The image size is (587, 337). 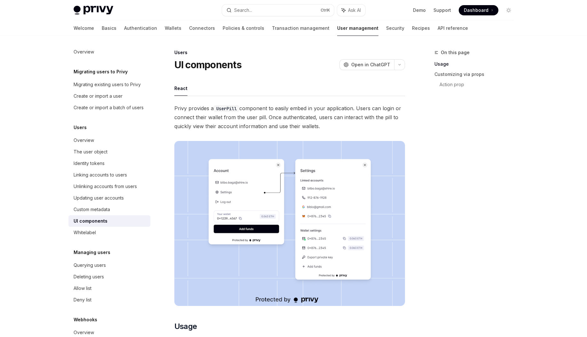 What do you see at coordinates (89, 277) in the screenshot?
I see `div: Deleting users` at bounding box center [89, 277].